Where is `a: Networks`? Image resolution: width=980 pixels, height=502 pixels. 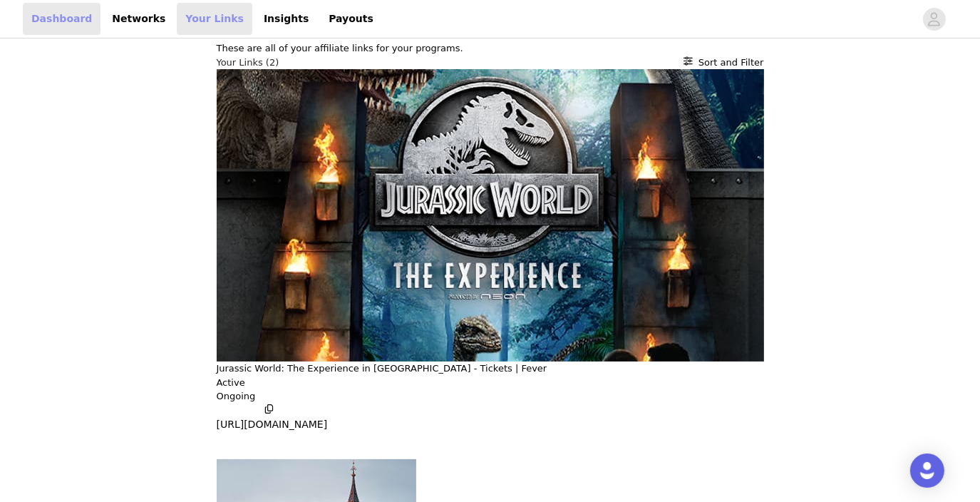 a: Networks is located at coordinates (138, 18).